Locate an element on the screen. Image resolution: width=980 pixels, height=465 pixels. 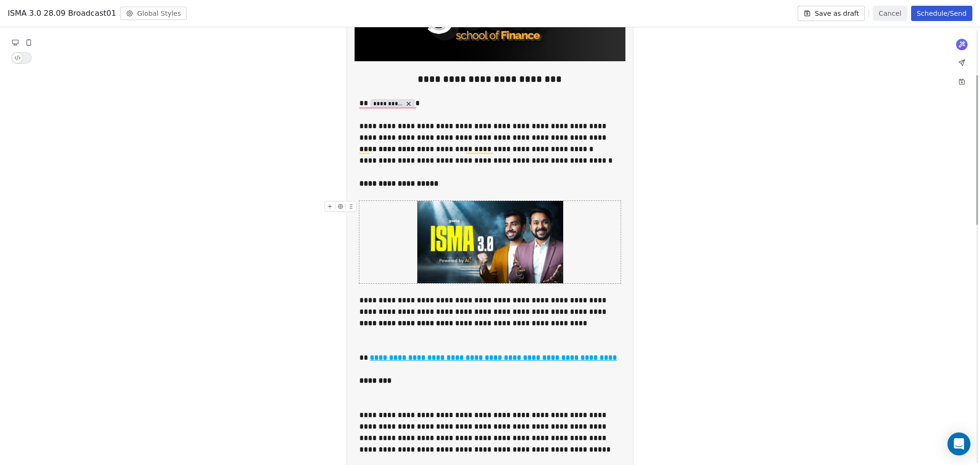
button: Save as draft is located at coordinates (831, 13).